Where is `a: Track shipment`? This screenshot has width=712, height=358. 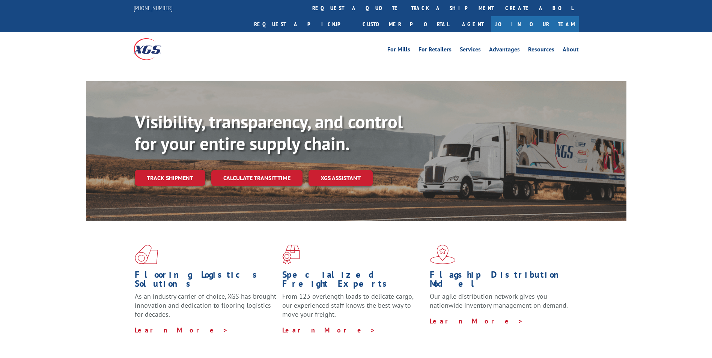
a: Track shipment is located at coordinates (170, 178).